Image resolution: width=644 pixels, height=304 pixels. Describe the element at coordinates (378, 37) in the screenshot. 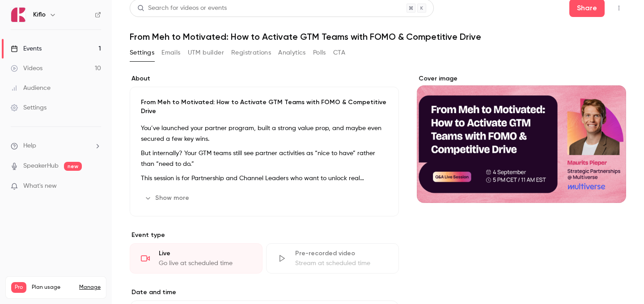

I see `h1: From Meh to Motivated: How to Activate GTM Teams with FOMO & Competitive Drive` at that location.